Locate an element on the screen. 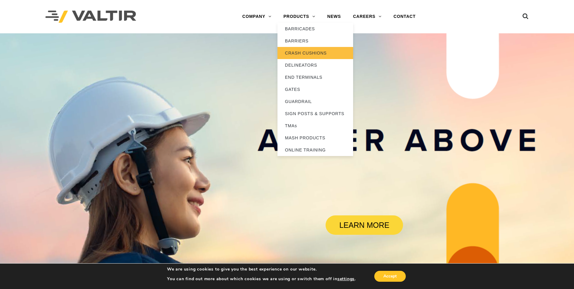 The width and height of the screenshot is (574, 289). a: DELINEATORS is located at coordinates (315, 65).